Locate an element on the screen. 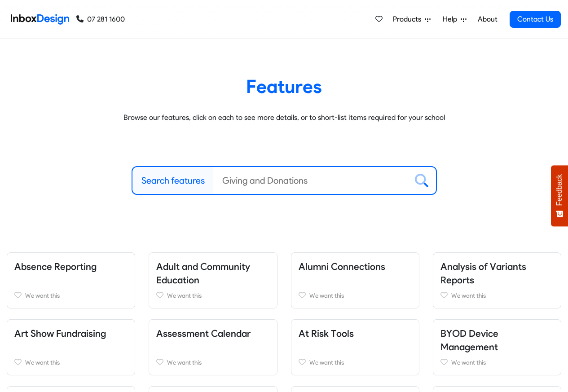  a: Analysis of Variants Reports is located at coordinates (483, 273).